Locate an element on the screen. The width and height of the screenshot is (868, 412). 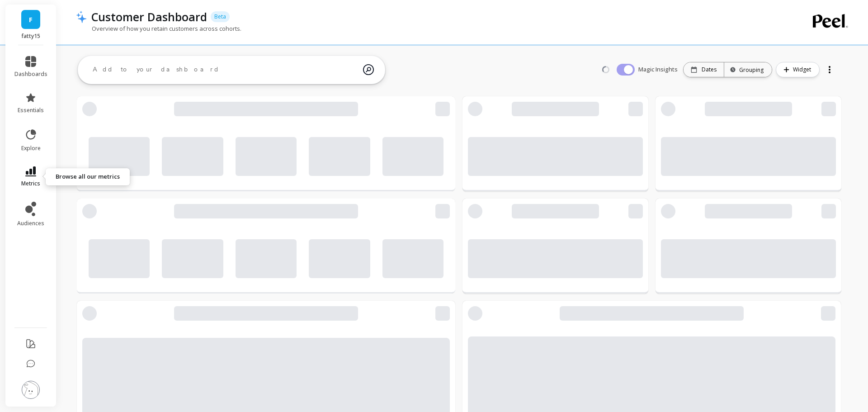
p: Beta is located at coordinates (220, 17).